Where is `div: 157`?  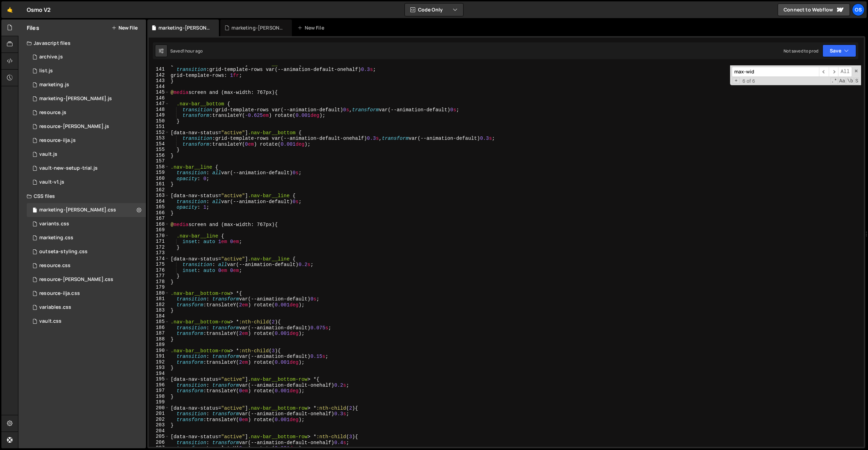
div: 157 is located at coordinates (158, 161).